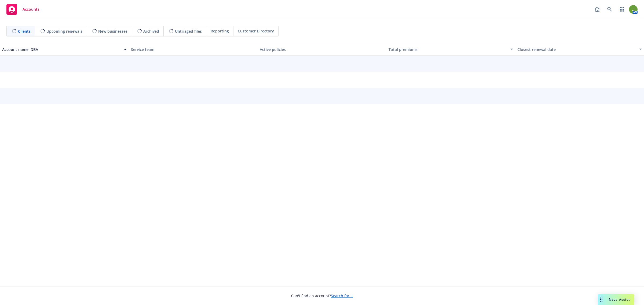  Describe the element at coordinates (619, 300) in the screenshot. I see `span: Nova Assist` at that location.